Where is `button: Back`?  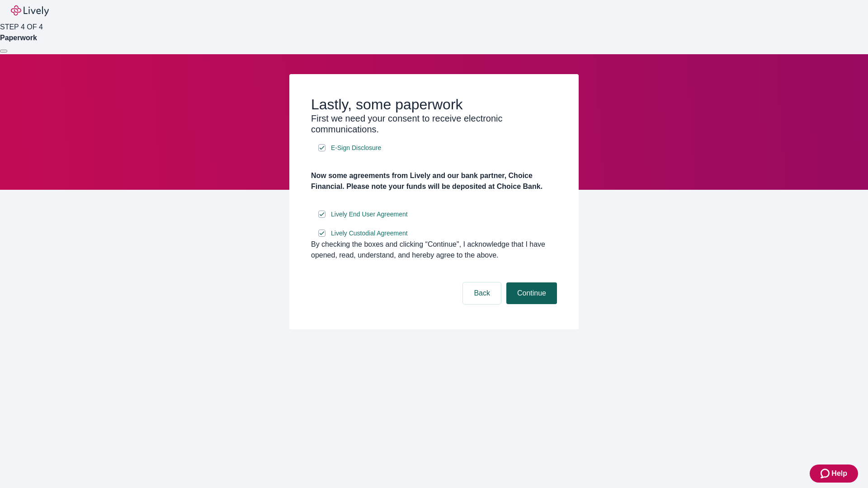
button: Back is located at coordinates (482, 293).